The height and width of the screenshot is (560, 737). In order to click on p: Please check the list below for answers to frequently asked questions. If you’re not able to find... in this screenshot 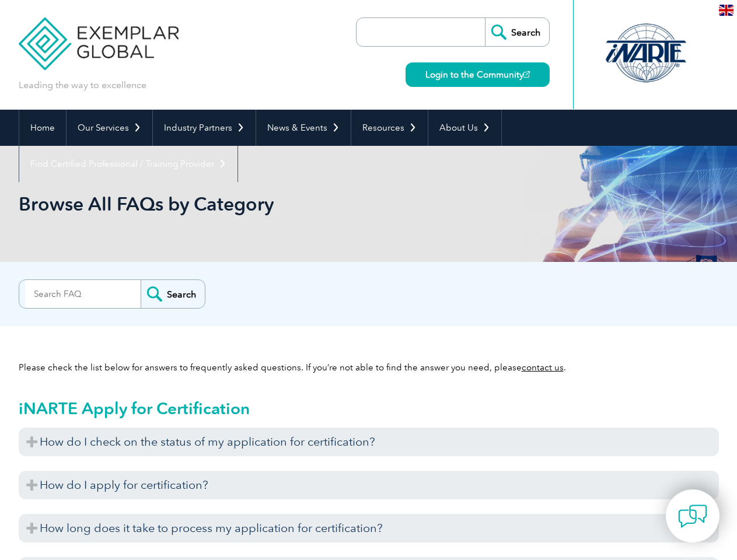, I will do `click(368, 367)`.